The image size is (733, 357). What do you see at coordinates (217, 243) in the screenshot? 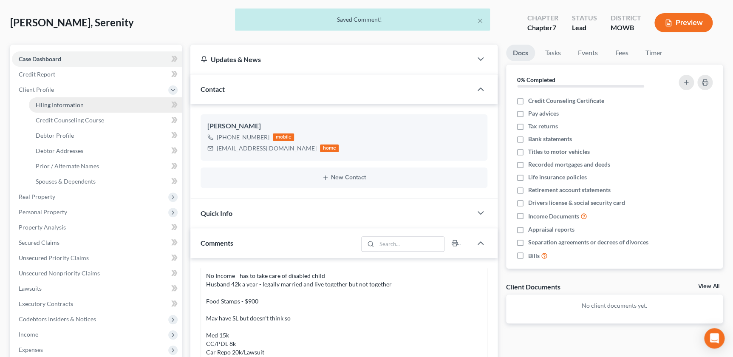
I see `span: Comments` at bounding box center [217, 243].